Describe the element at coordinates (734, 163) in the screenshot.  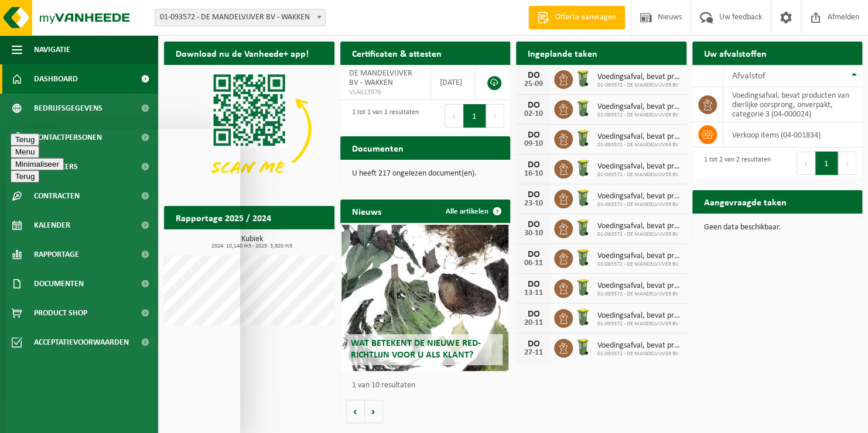
I see `div: 1 tot 2 van 2 resultaten` at that location.